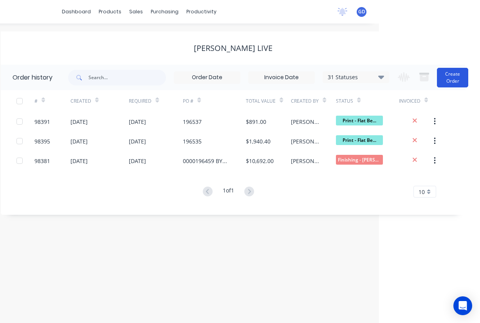  Describe the element at coordinates (207, 78) in the screenshot. I see `input: Order Date` at that location.